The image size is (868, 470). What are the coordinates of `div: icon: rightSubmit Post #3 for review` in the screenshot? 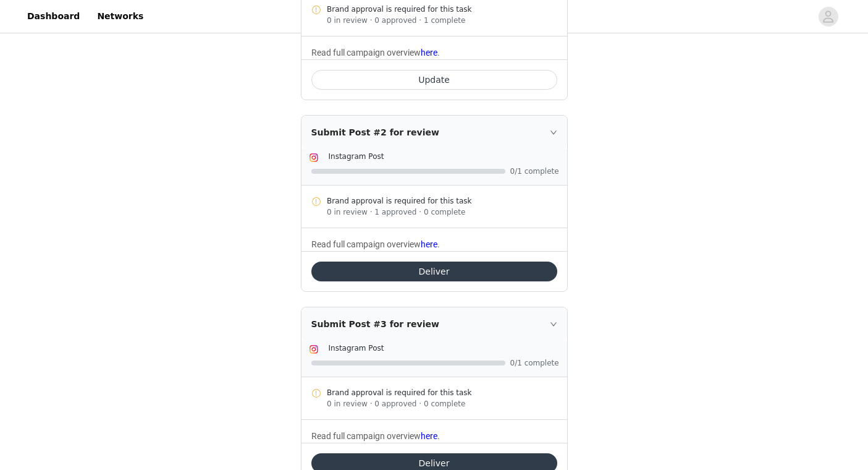 It's located at (434, 324).